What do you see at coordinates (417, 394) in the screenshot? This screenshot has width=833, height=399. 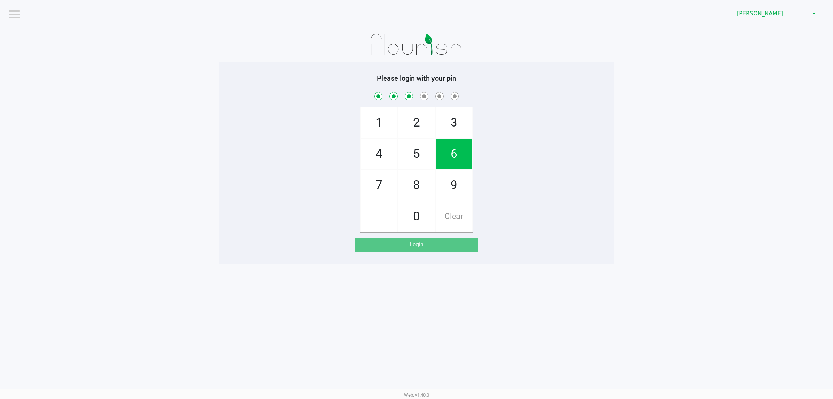 I see `span: Web: v1.40.0` at bounding box center [417, 394].